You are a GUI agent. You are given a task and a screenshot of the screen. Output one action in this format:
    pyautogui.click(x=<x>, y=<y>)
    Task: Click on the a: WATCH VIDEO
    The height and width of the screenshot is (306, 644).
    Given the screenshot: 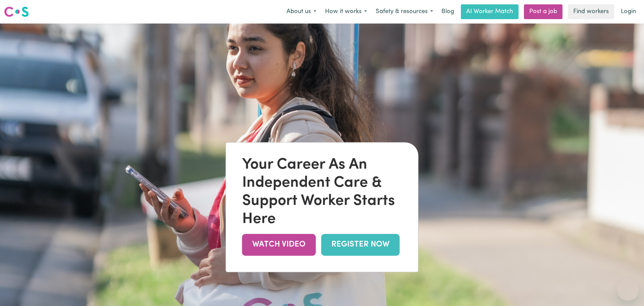 What is the action you would take?
    pyautogui.click(x=279, y=244)
    